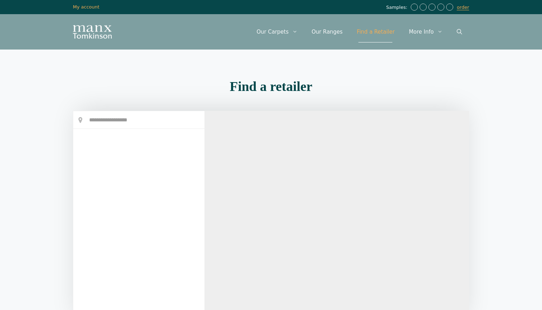 The height and width of the screenshot is (310, 542). I want to click on nav: Primary, so click(359, 32).